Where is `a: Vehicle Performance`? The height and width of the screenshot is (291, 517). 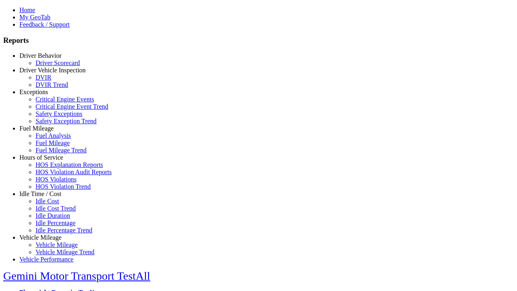 a: Vehicle Performance is located at coordinates (46, 259).